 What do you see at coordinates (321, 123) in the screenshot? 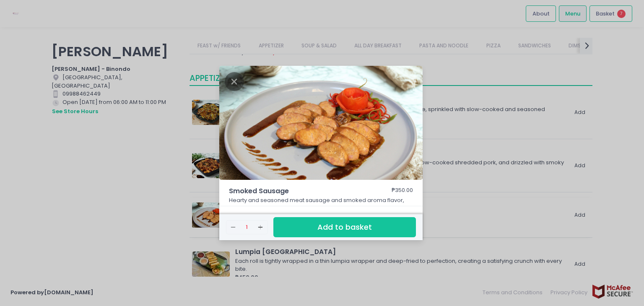
I see `img: Smoked Sausage` at bounding box center [321, 123].